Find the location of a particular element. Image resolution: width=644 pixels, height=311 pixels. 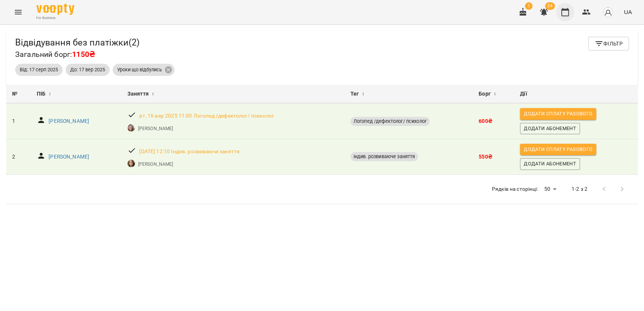

p: 1-2 з 2 is located at coordinates (580, 189).